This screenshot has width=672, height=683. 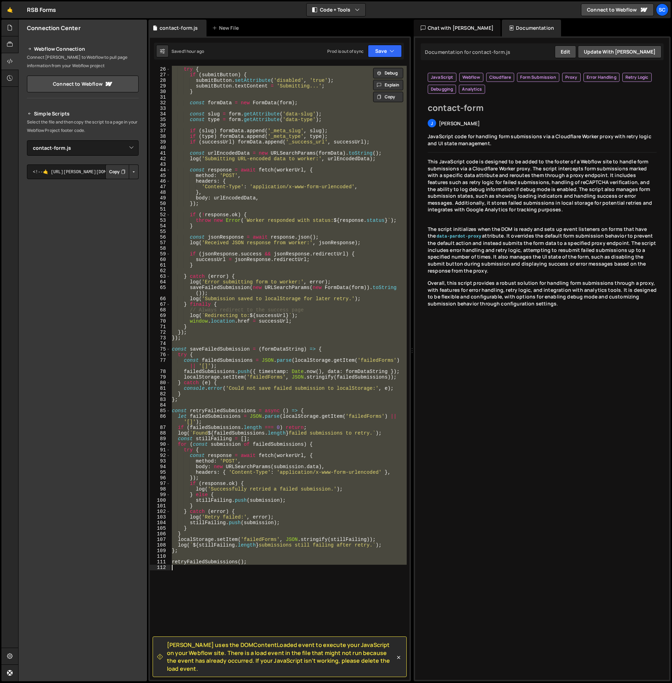 What do you see at coordinates (160, 355) in the screenshot?
I see `div: 76` at bounding box center [160, 355].